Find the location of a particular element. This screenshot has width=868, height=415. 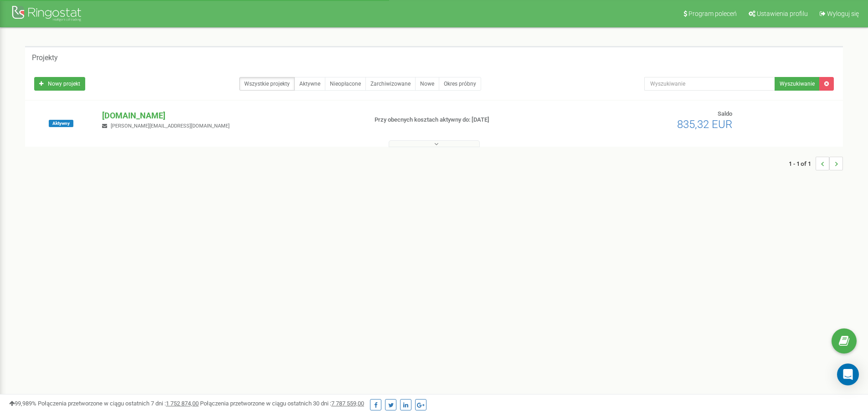

h5: Projekty is located at coordinates (45, 58).